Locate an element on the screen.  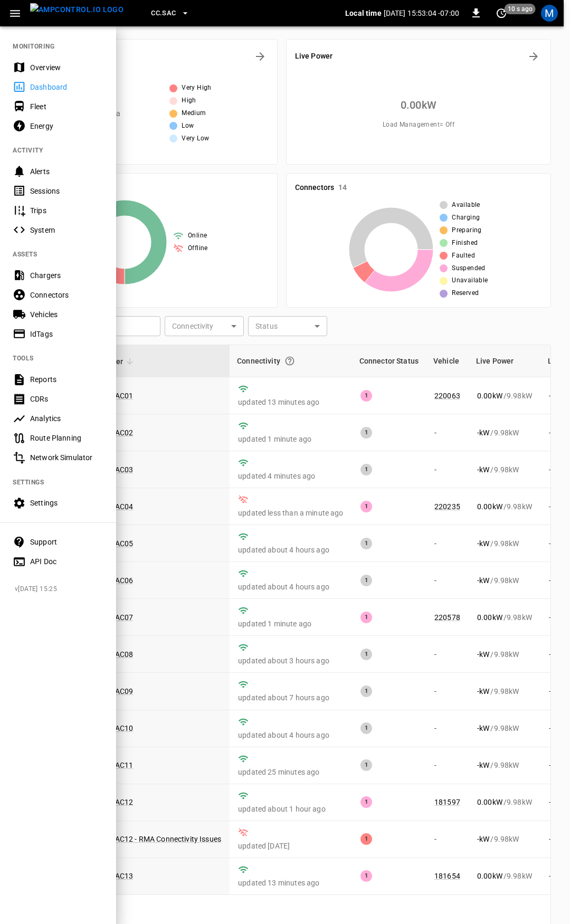
div: API Doc is located at coordinates (66, 562).